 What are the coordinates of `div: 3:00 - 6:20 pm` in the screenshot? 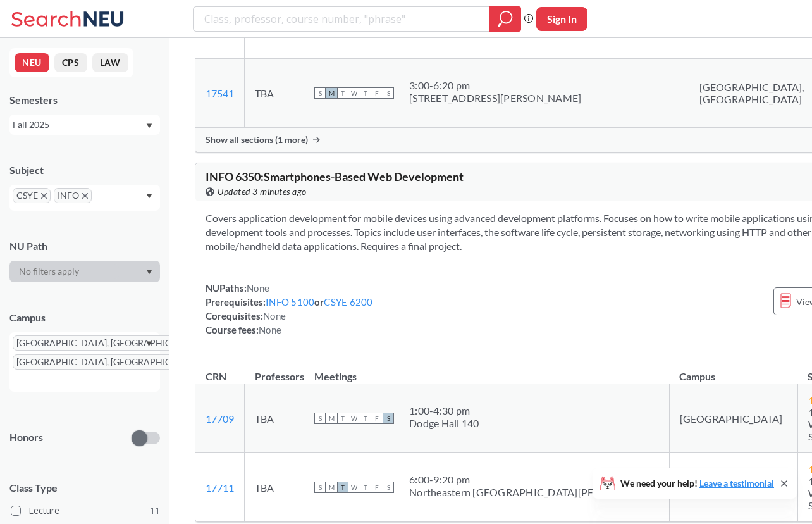 It's located at (495, 85).